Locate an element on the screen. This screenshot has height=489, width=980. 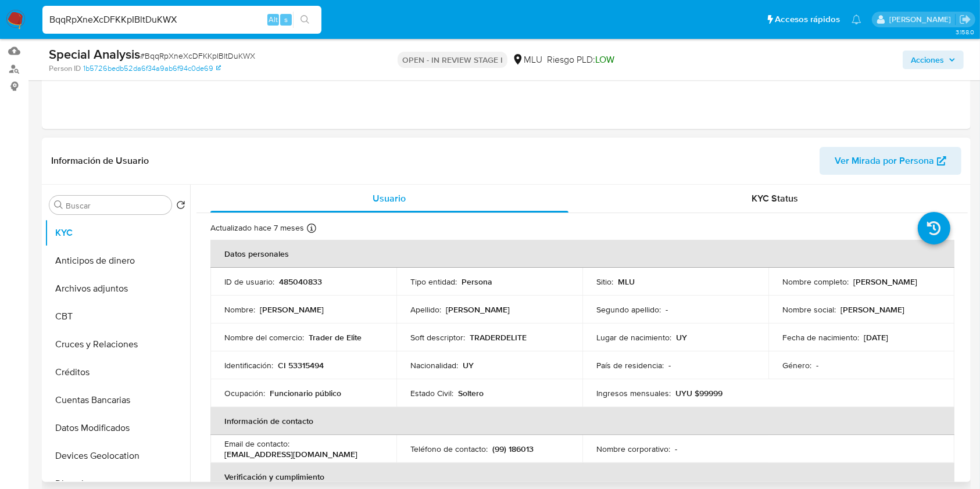
p: Ocupación : is located at coordinates (245, 394).